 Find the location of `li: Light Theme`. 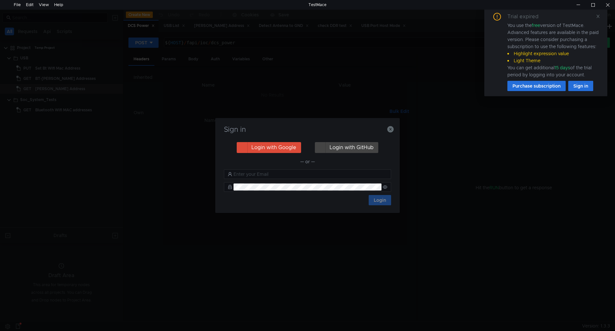

li: Light Theme is located at coordinates (554, 61).